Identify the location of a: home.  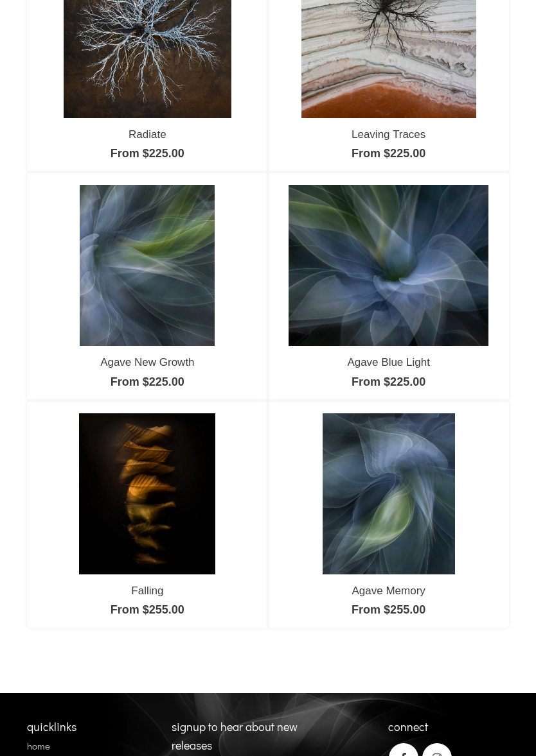
(39, 746).